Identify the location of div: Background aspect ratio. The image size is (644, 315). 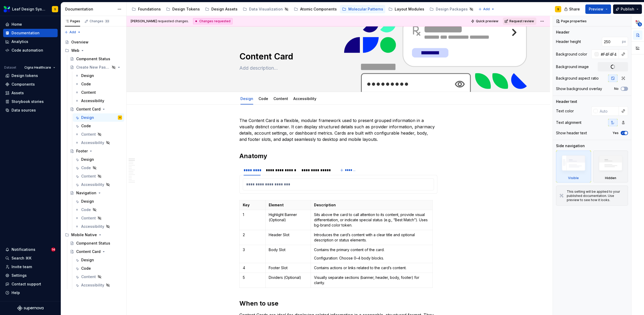
(577, 78).